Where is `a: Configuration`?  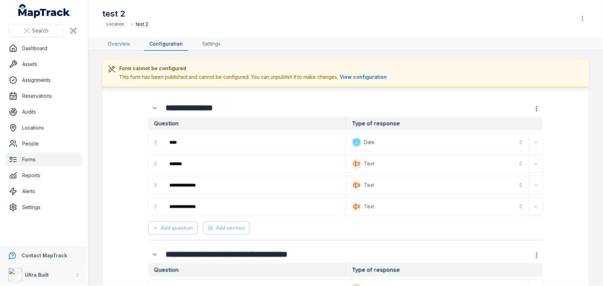
a: Configuration is located at coordinates (166, 44).